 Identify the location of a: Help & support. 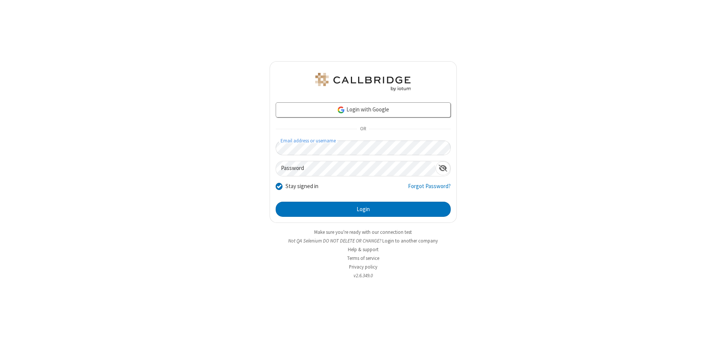
(363, 249).